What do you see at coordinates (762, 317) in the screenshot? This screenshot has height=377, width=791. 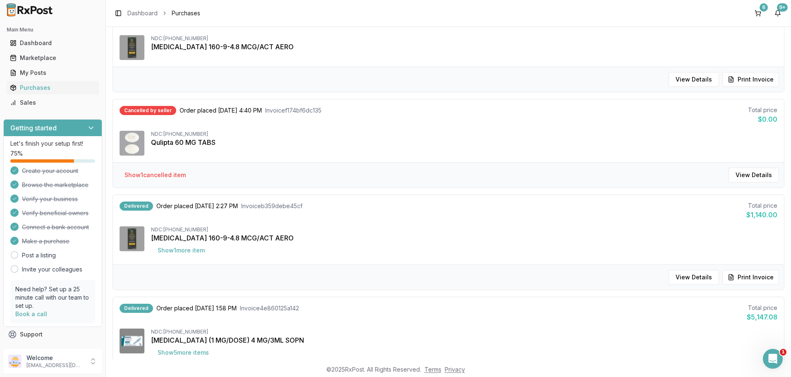 I see `div: $5,147.08` at bounding box center [762, 317].